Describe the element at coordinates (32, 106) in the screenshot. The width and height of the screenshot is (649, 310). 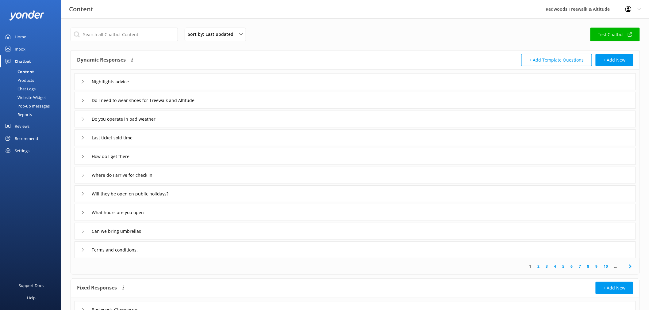
I see `a: Pop-up messages` at that location.